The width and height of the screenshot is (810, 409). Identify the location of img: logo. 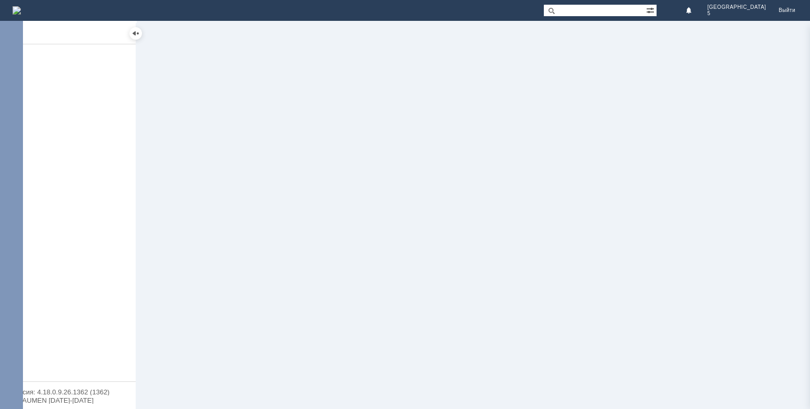
(17, 10).